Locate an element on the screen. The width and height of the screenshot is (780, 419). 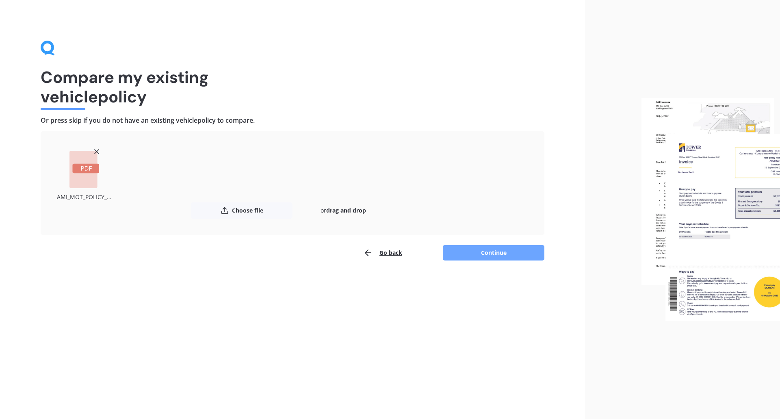
button: Go back is located at coordinates (383, 253).